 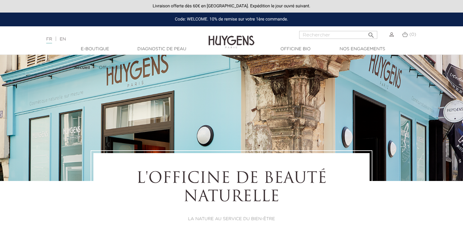 What do you see at coordinates (338, 35) in the screenshot?
I see `input: Rechercher` at bounding box center [338, 35].